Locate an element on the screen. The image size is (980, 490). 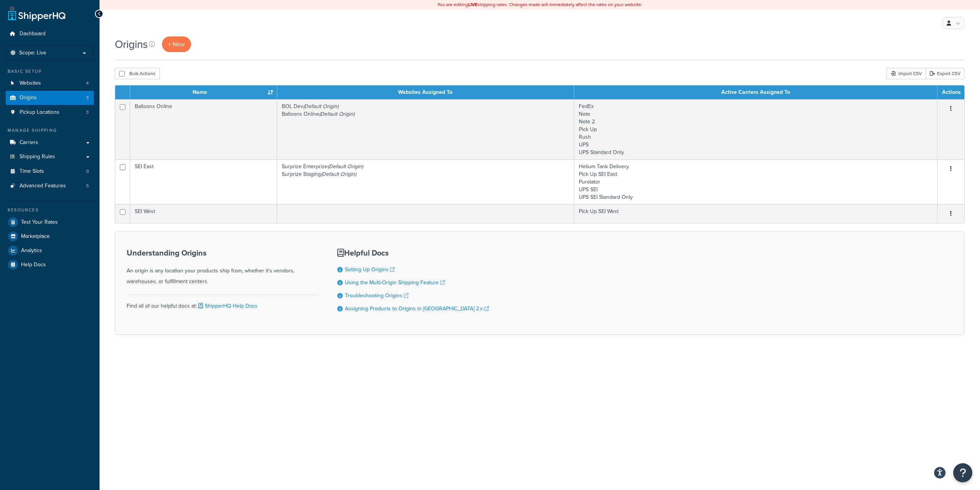
span: Time Slots is located at coordinates (32, 172).